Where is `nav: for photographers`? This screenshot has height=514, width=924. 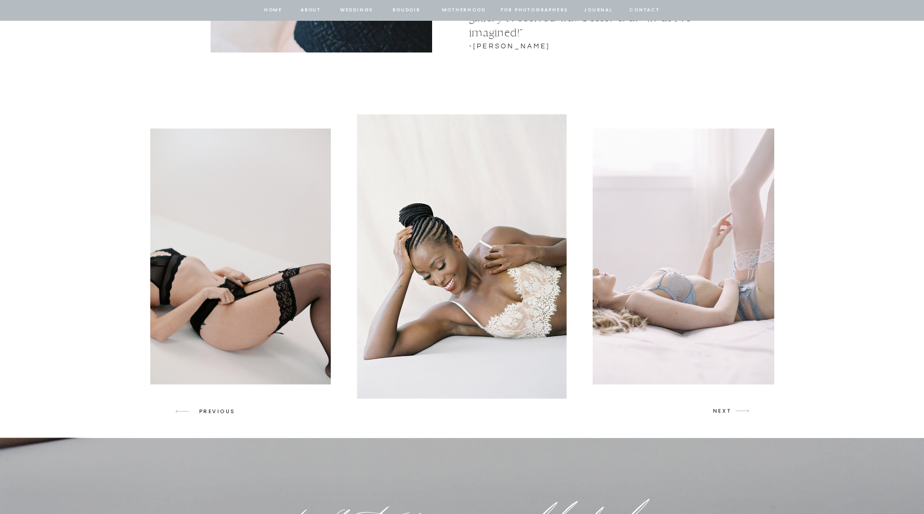
nav: for photographers is located at coordinates (535, 10).